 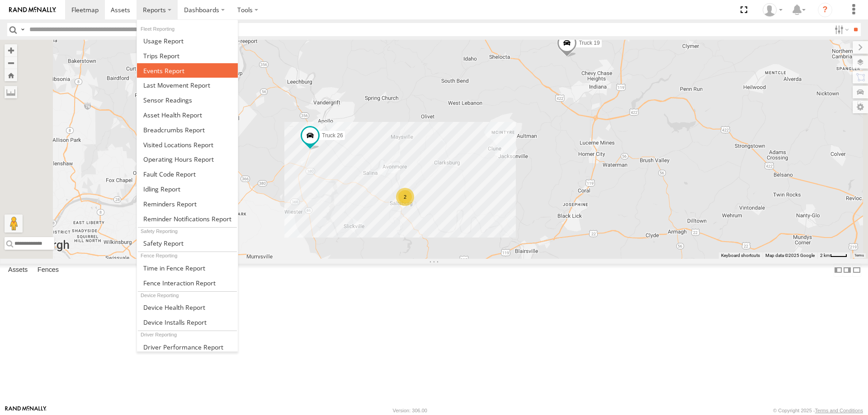 I want to click on a: Device Health Report, so click(x=187, y=307).